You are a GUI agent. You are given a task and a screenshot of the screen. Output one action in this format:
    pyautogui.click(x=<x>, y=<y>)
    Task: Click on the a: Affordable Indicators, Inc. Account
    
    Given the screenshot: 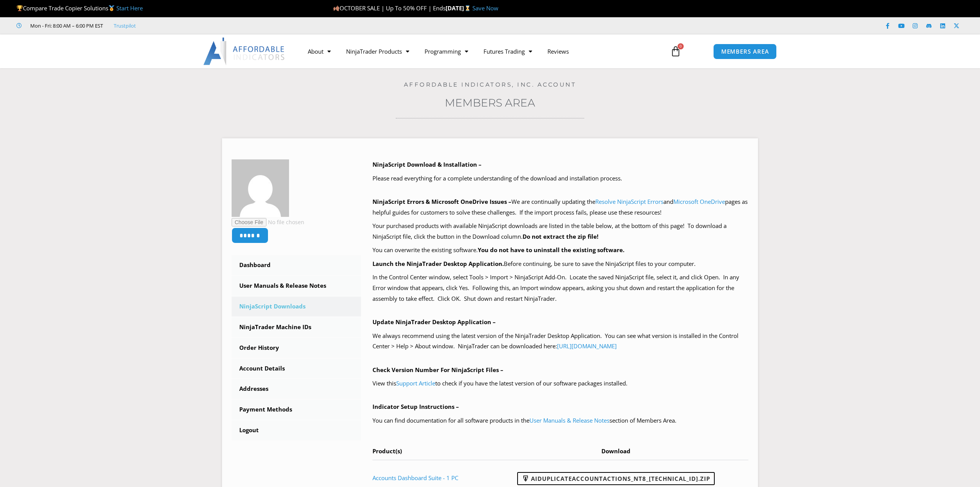 What is the action you would take?
    pyautogui.click(x=490, y=84)
    